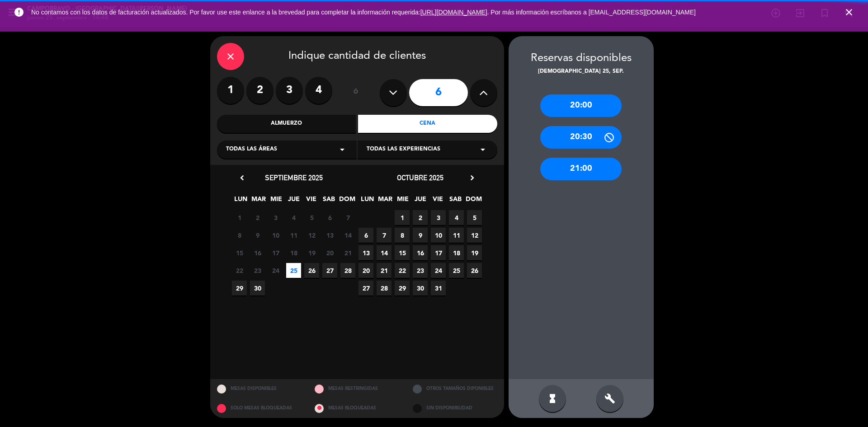  I want to click on div: Indique cantidad de clientes, so click(357, 56).